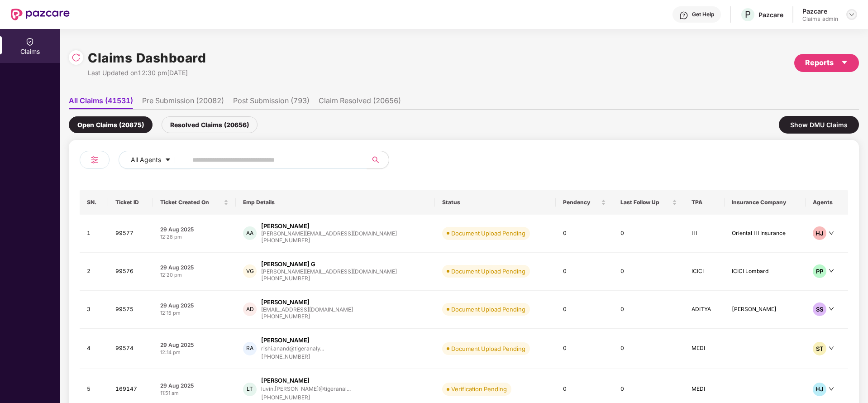 The width and height of the screenshot is (868, 403). What do you see at coordinates (820, 19) in the screenshot?
I see `div: Claims_admin` at bounding box center [820, 19].